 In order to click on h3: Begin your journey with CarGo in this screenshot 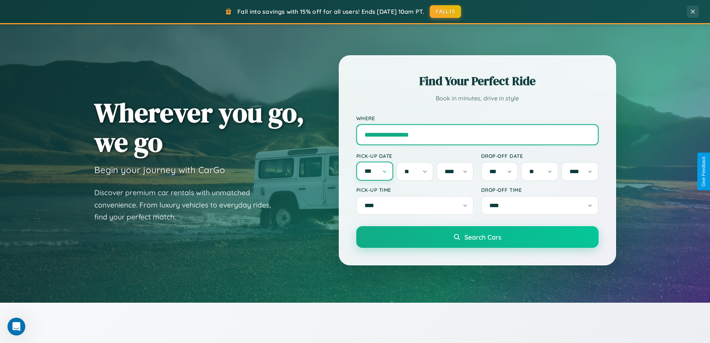, I will do `click(160, 170)`.